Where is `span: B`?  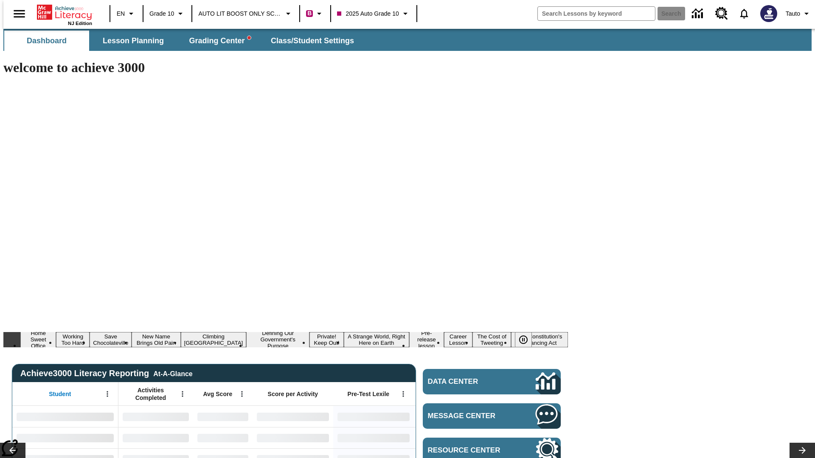
span: B is located at coordinates (309, 13).